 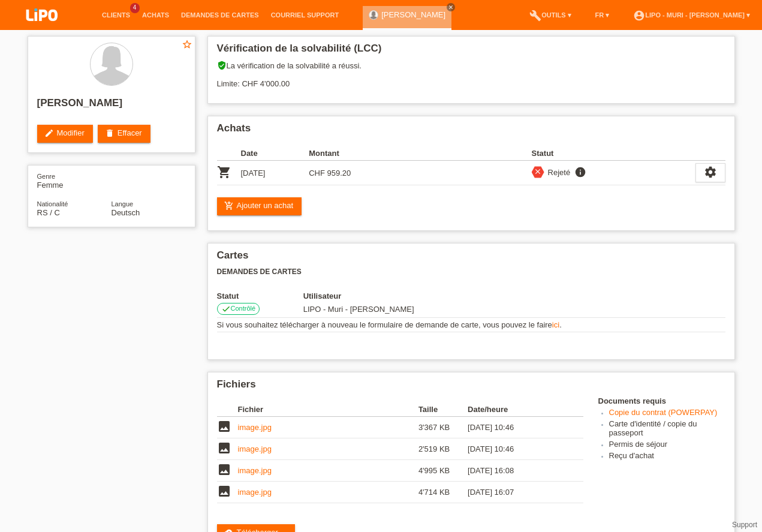 I want to click on i: info, so click(x=580, y=172).